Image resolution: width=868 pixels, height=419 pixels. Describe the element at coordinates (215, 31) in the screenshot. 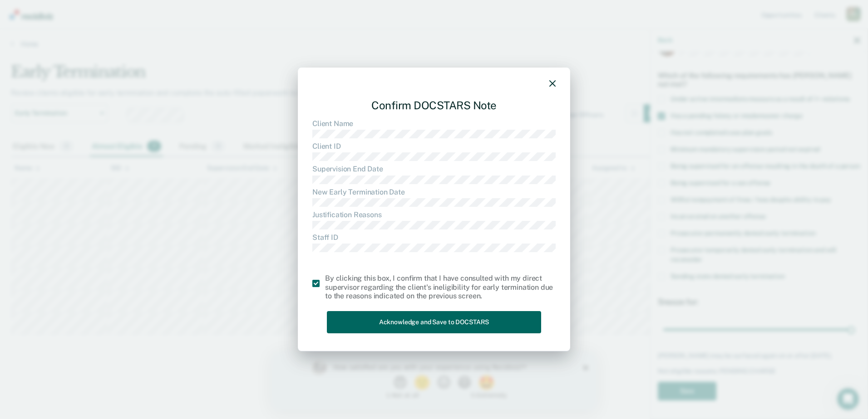

I see `button: 5` at that location.